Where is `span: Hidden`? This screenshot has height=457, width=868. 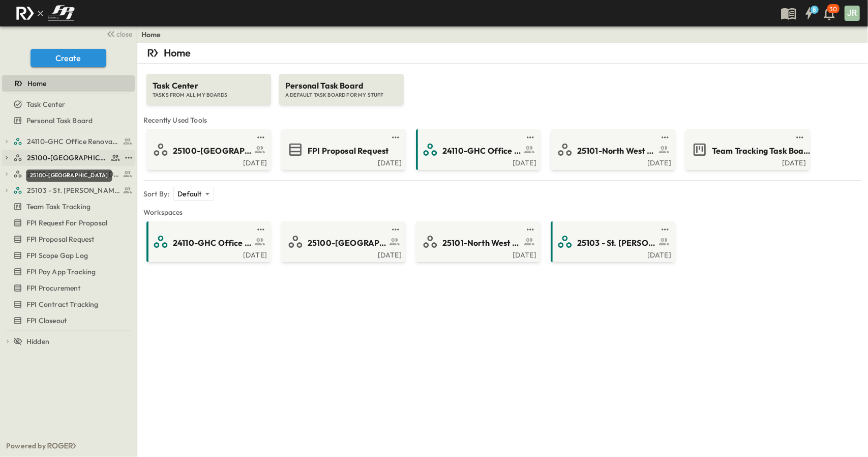
span: Hidden is located at coordinates (37, 341).